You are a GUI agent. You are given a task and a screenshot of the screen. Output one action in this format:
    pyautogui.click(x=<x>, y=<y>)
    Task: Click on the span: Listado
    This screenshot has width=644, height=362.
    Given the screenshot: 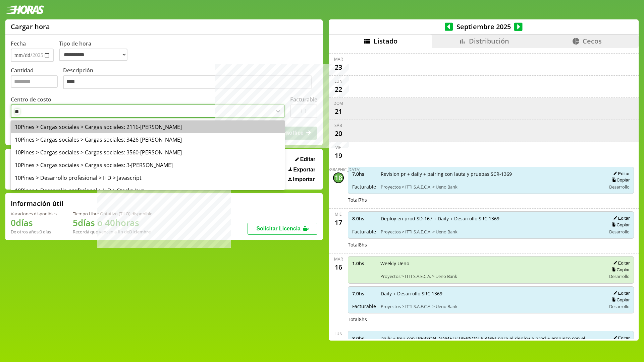 What is the action you would take?
    pyautogui.click(x=386, y=41)
    